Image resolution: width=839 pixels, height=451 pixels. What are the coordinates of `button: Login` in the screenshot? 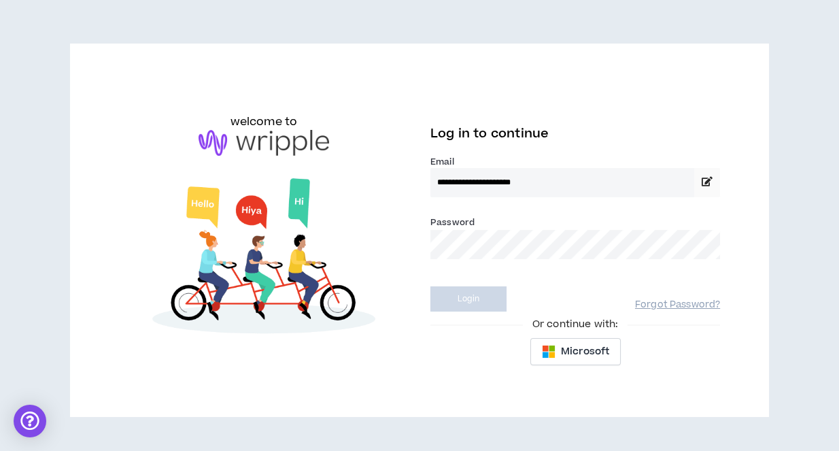 It's located at (468, 298).